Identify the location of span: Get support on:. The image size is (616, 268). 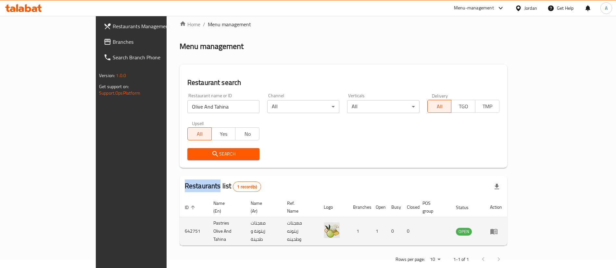
(114, 87).